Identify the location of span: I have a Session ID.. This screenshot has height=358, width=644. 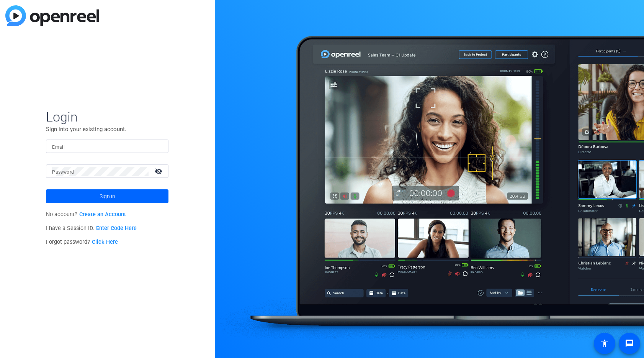
(91, 228).